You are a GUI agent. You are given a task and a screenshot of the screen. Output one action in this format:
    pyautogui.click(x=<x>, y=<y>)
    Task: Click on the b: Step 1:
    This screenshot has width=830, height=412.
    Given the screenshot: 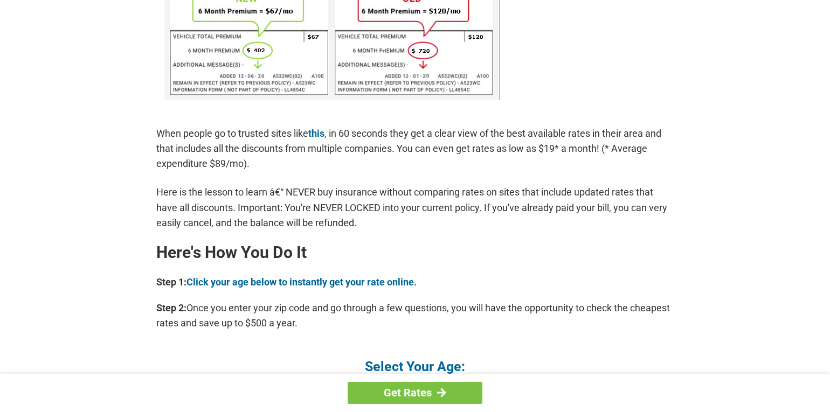 What is the action you would take?
    pyautogui.click(x=171, y=282)
    